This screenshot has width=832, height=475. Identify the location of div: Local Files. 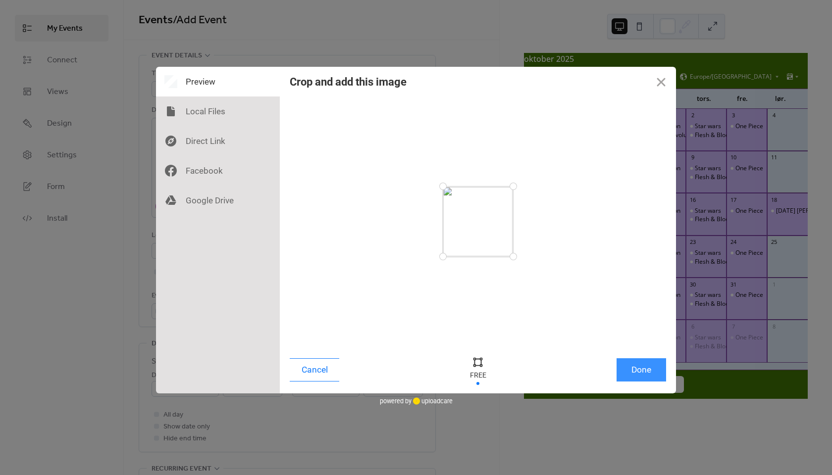
(218, 111).